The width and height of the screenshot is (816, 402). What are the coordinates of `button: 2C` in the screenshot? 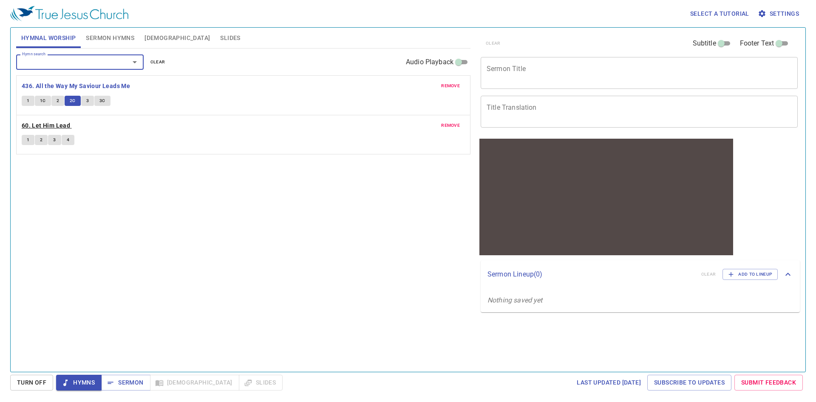 It's located at (73, 101).